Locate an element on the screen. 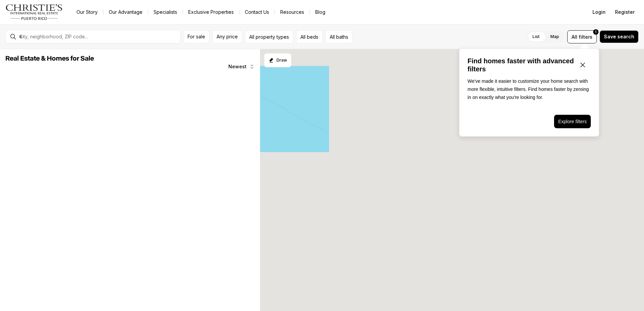 The width and height of the screenshot is (644, 311). a: Exclusive Properties is located at coordinates (211, 12).